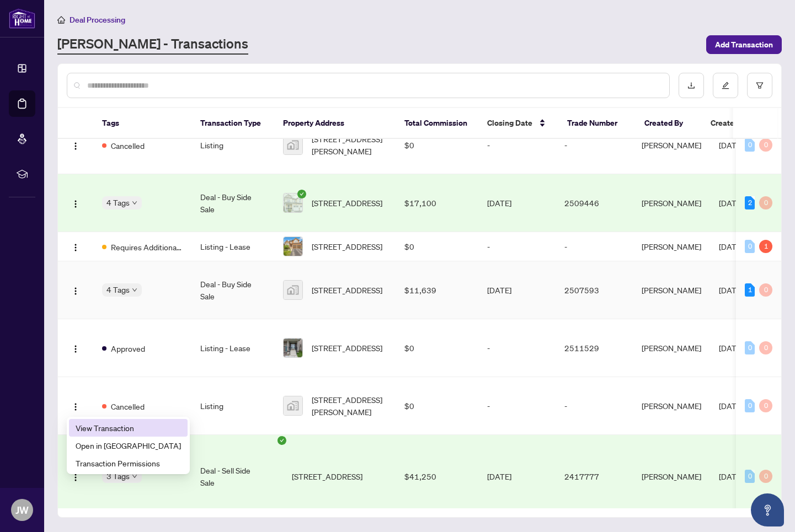 The height and width of the screenshot is (532, 795). Describe the element at coordinates (128, 463) in the screenshot. I see `span: Transaction Permissions` at that location.